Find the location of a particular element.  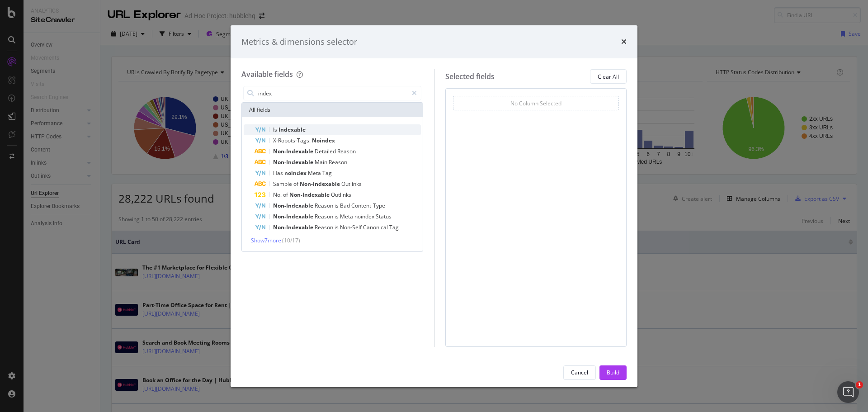

div: No Column Selected is located at coordinates (535, 103).